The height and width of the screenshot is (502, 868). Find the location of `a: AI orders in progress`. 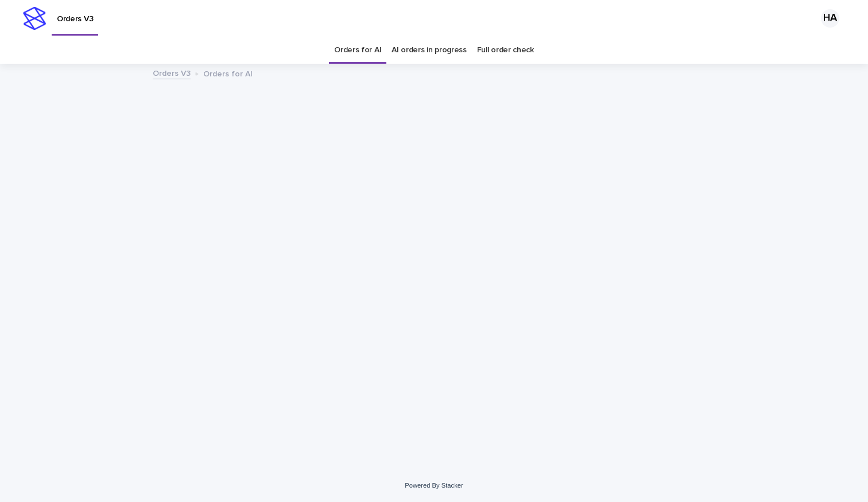

a: AI orders in progress is located at coordinates (429, 50).